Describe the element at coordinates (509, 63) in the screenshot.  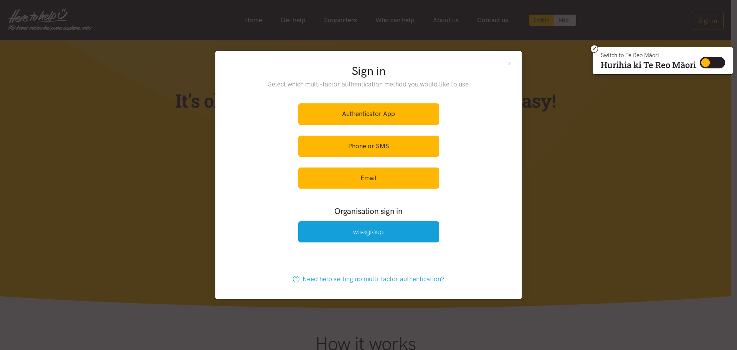
I see `button: Close` at that location.